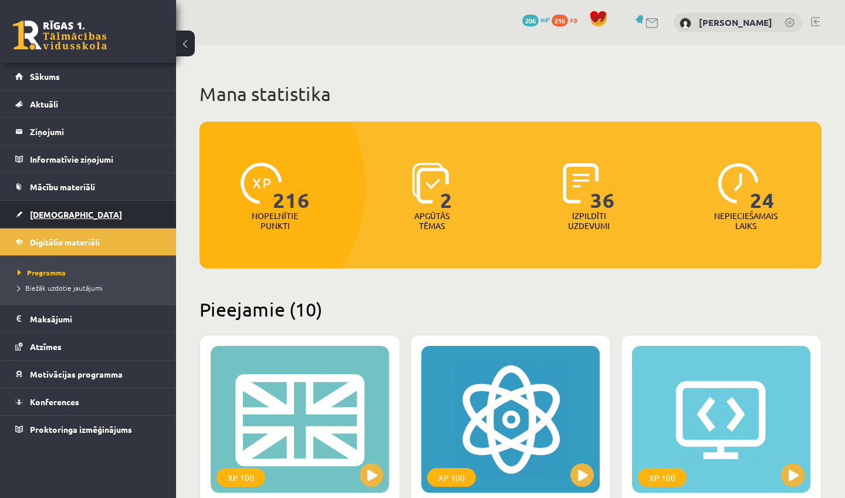  I want to click on a: Biežāk uzdotie jautājumi, so click(91, 288).